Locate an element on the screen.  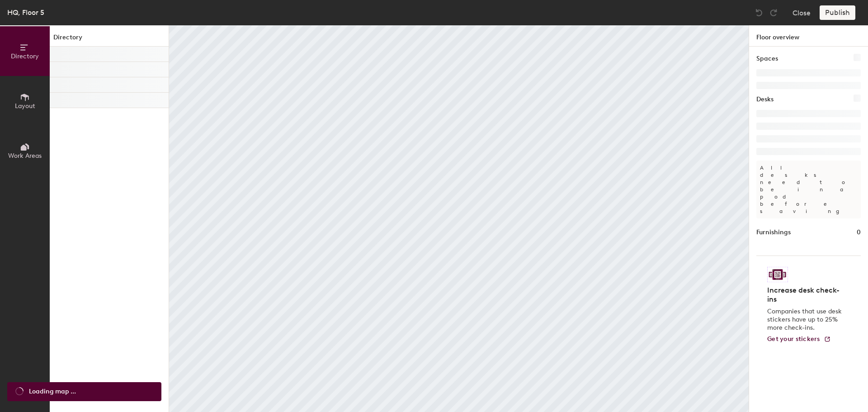
img: Redo is located at coordinates (774, 13).